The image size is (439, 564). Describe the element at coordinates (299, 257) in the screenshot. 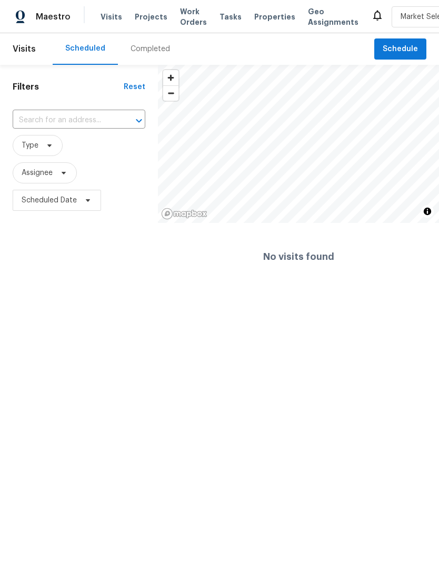

I see `h4: No visits found` at that location.